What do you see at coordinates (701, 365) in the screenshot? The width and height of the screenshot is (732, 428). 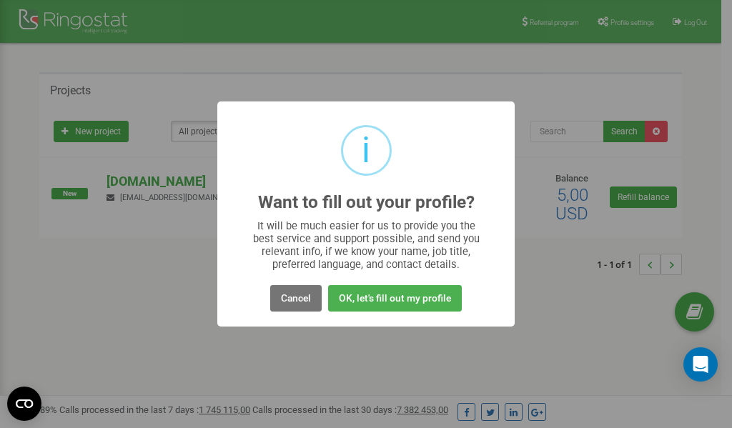 I see `div: Open Intercom Messenger` at bounding box center [701, 365].